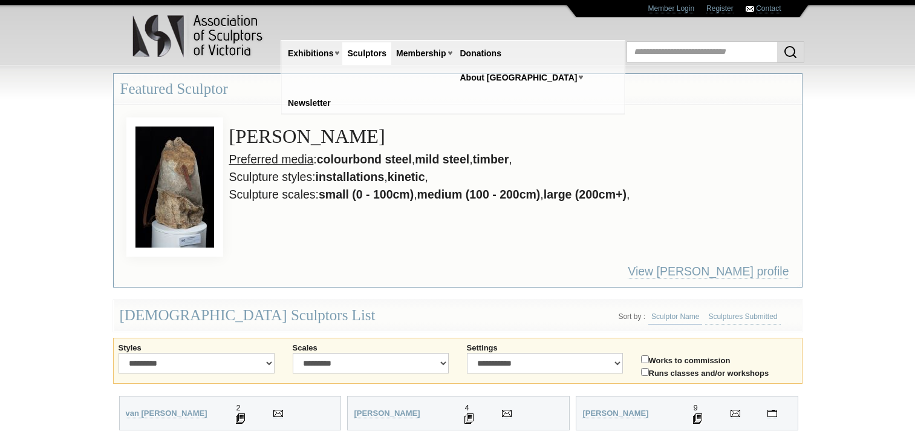 This screenshot has height=431, width=915. What do you see at coordinates (458, 89) in the screenshot?
I see `h3: Featured Sculptor` at bounding box center [458, 89].